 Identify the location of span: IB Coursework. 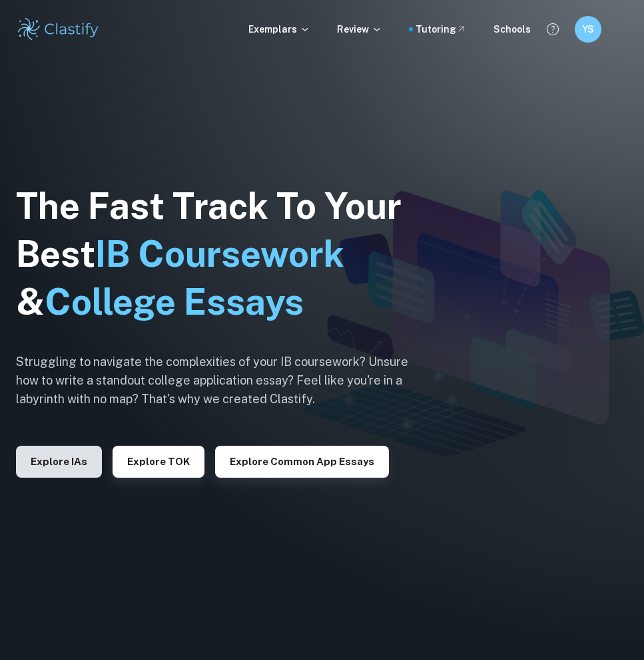
(220, 253).